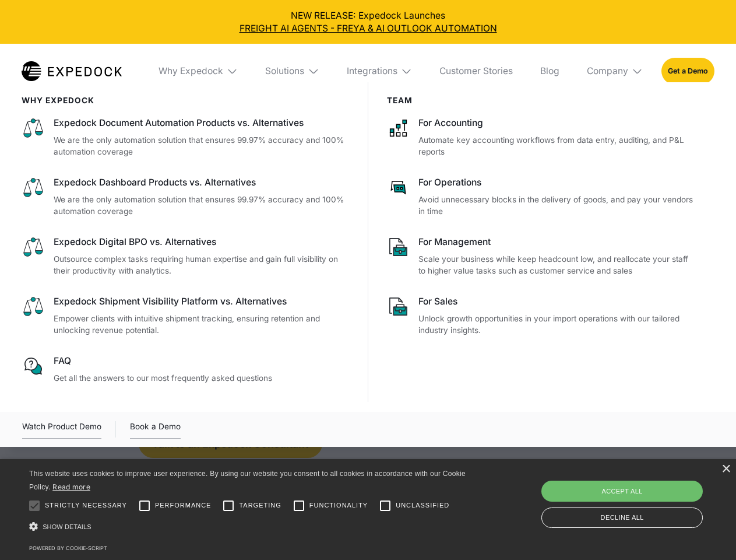  I want to click on p: Unlock growth opportunities in your import operations with our tailored industry insights., so click(557, 324).